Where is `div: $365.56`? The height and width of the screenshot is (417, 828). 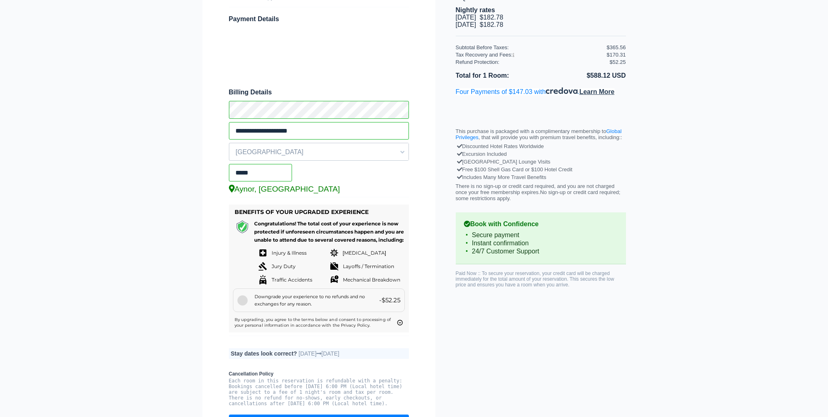 div: $365.56 is located at coordinates (616, 47).